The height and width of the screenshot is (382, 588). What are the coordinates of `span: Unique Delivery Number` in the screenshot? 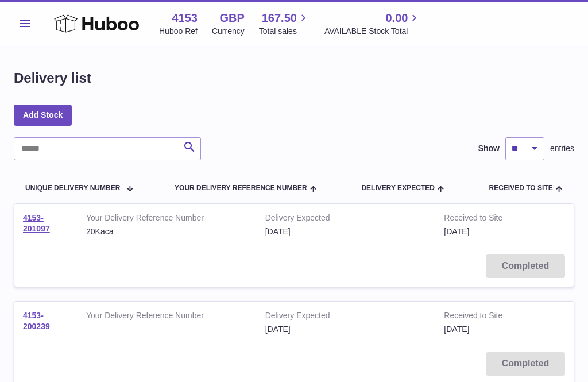 It's located at (72, 187).